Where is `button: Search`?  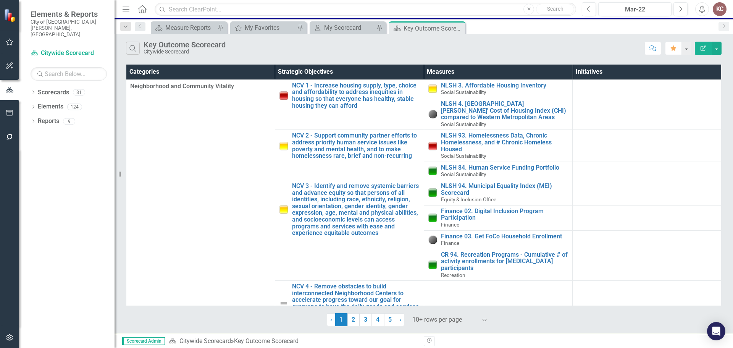 button: Search is located at coordinates (555, 9).